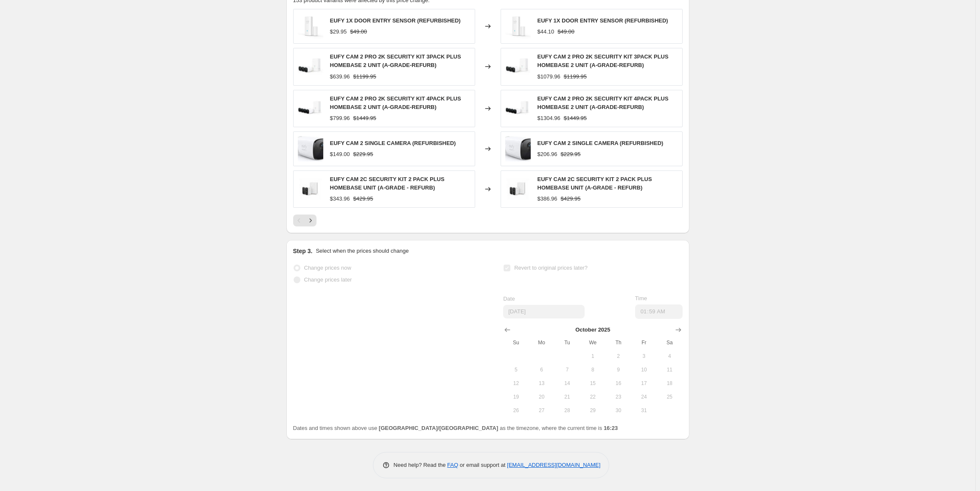 The width and height of the screenshot is (980, 491). Describe the element at coordinates (544, 312) in the screenshot. I see `input: 9/11/2025` at that location.